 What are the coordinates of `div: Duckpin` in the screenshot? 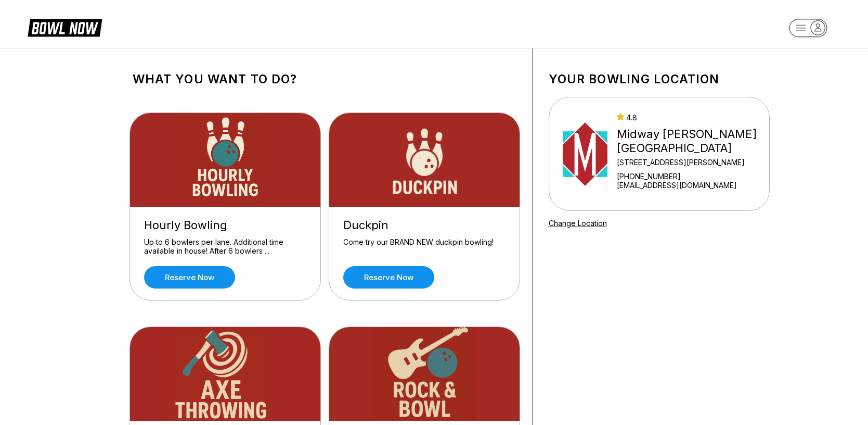 It's located at (425, 225).